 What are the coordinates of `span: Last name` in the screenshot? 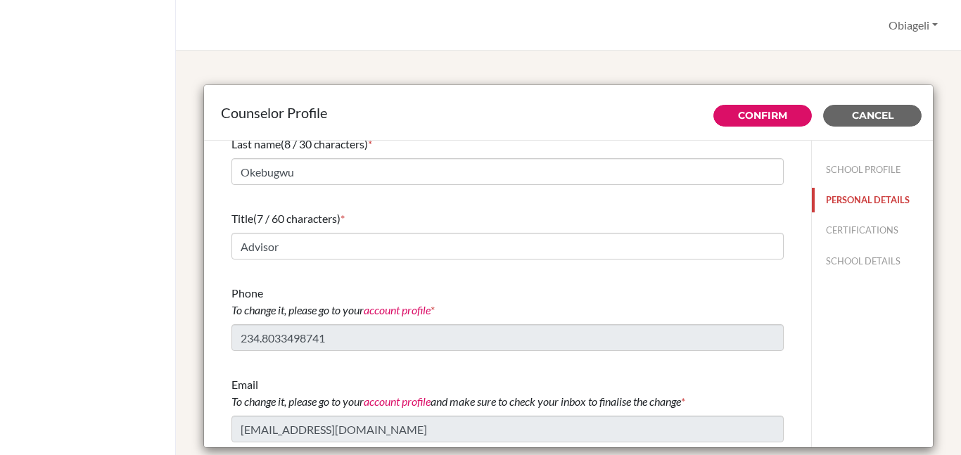 It's located at (256, 143).